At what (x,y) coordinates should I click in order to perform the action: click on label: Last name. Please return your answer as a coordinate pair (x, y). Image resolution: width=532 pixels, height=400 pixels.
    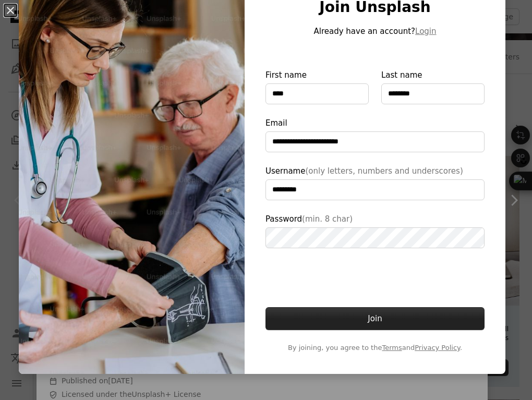
    Looking at the image, I should click on (433, 86).